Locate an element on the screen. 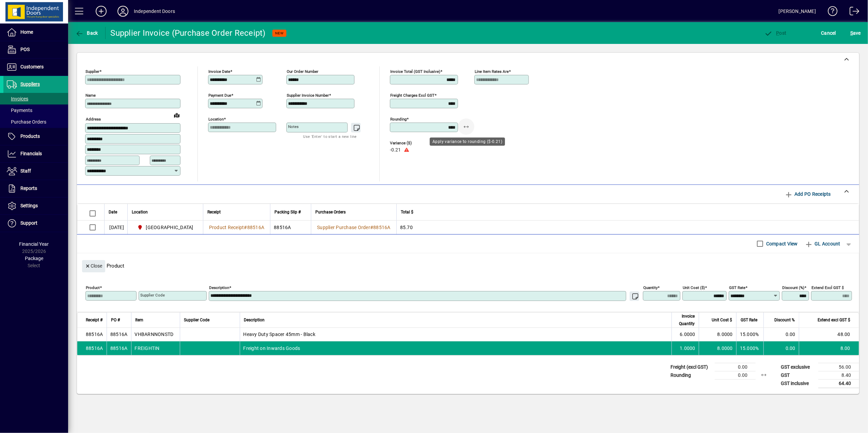 The height and width of the screenshot is (433, 868). span: GST Rate is located at coordinates (749, 320).